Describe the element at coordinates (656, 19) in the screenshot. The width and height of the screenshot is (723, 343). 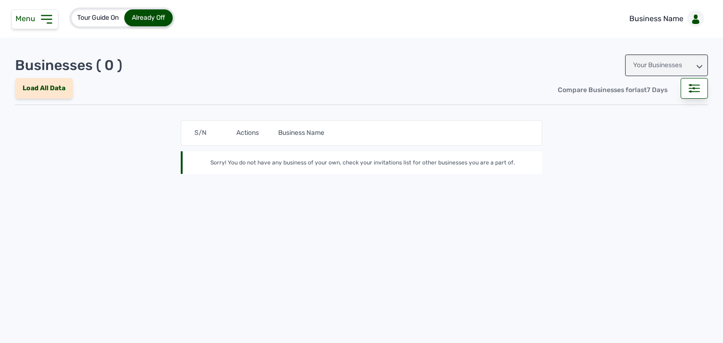
I see `p: Business Name` at that location.